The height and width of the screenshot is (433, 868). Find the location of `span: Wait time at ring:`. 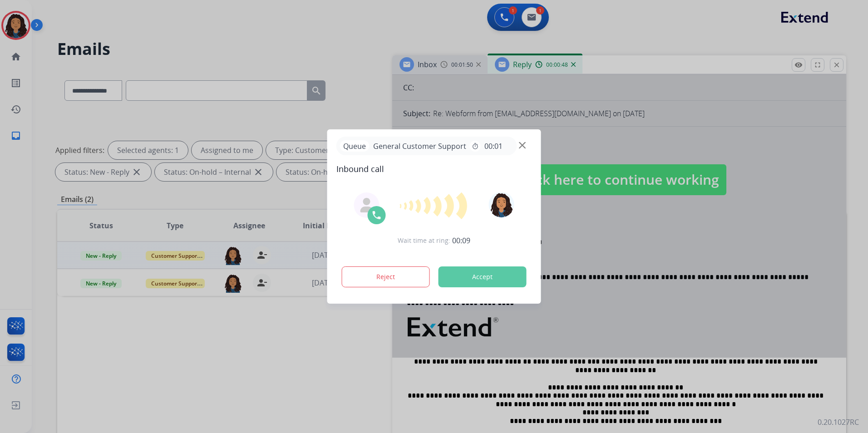

span: Wait time at ring: is located at coordinates (424, 241).